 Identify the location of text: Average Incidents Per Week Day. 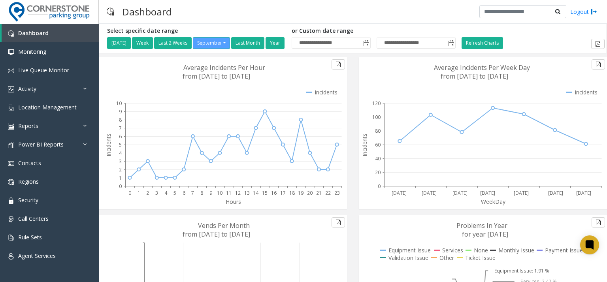
(482, 68).